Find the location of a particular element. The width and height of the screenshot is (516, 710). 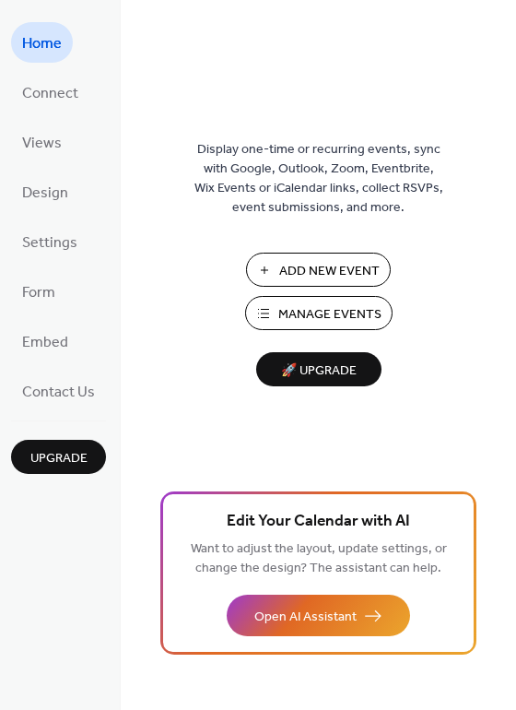

span: Want to adjust the layout, update settings, or change the design? The assistant can help. is located at coordinates (319, 559).